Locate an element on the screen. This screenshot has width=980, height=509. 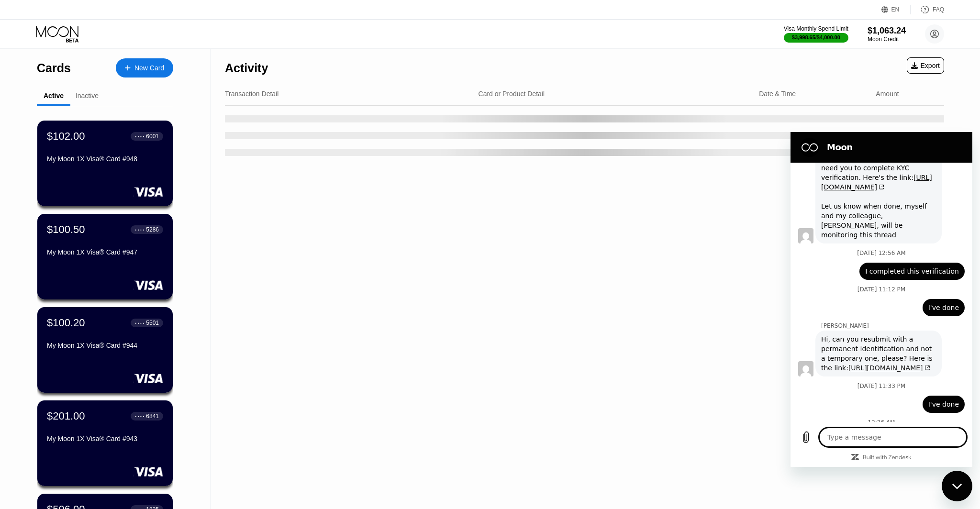
div: $1,063.24 is located at coordinates (886, 30).